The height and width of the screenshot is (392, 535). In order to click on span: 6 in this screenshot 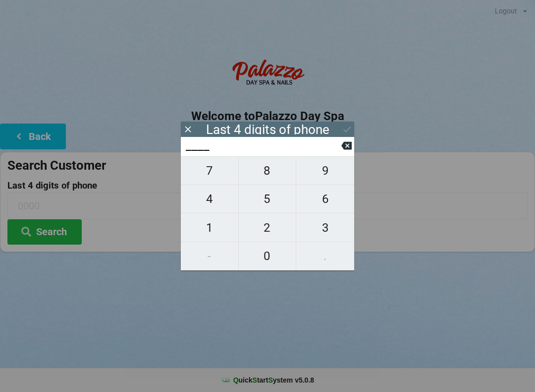, I will do `click(325, 198)`.